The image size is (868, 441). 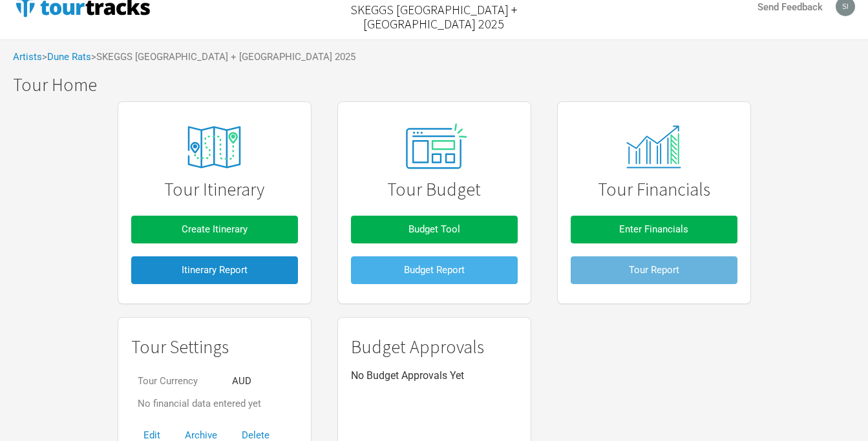 I want to click on strong: Send Feedback, so click(x=790, y=7).